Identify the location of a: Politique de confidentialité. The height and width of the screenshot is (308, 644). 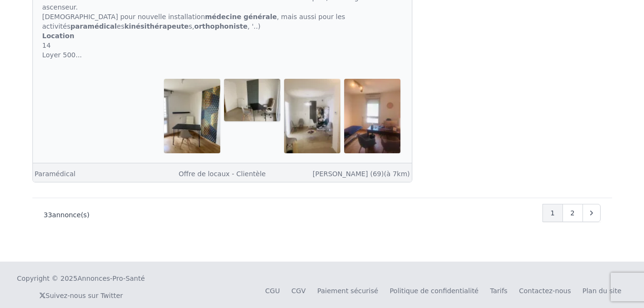
(434, 290).